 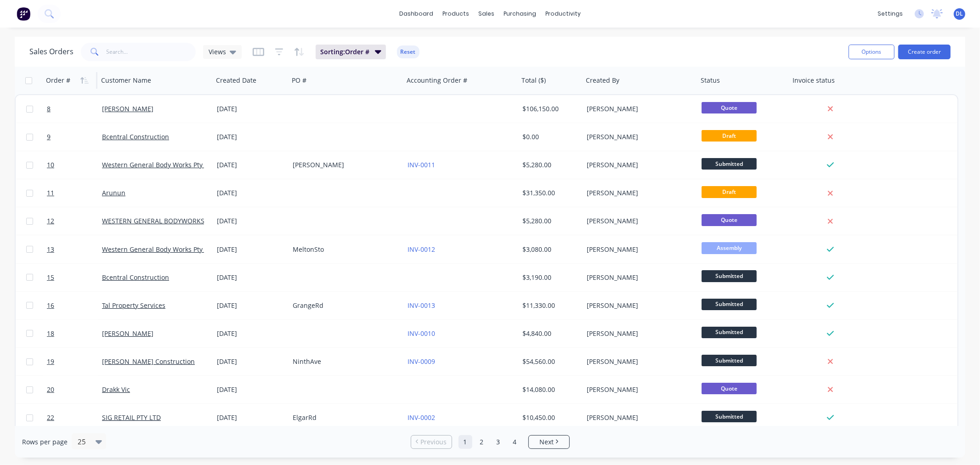 I want to click on span: 9, so click(x=49, y=137).